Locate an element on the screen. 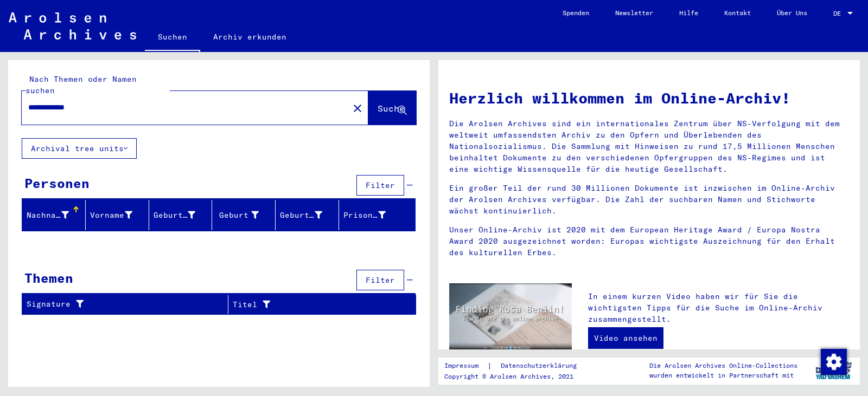 The height and width of the screenshot is (396, 868). a: Suchen is located at coordinates (172, 38).